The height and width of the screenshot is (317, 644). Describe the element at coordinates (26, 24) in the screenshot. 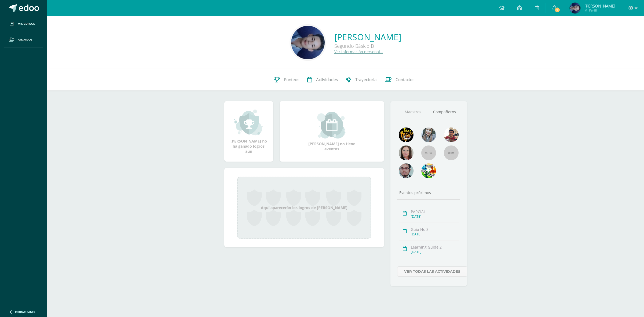

I see `span: Mis cursos` at that location.